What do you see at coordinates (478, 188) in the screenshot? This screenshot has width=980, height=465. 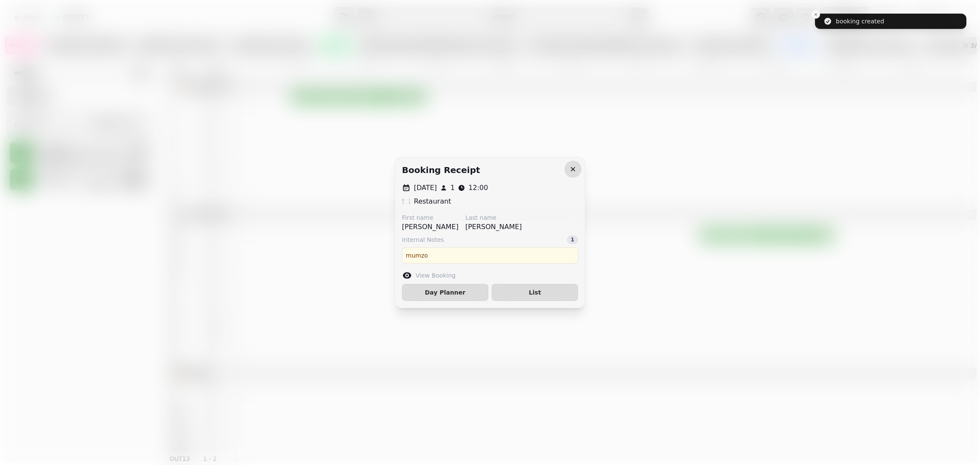 I see `p: 12:00` at bounding box center [478, 188].